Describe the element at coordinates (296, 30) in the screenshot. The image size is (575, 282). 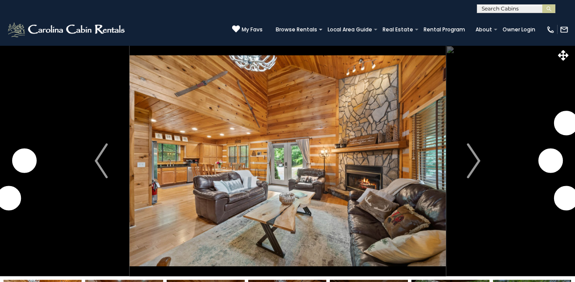
I see `a: Browse Rentals` at that location.